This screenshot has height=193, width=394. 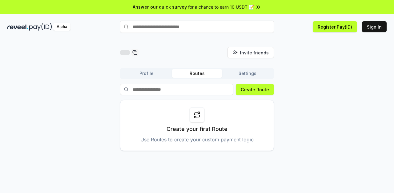 What do you see at coordinates (160, 7) in the screenshot?
I see `span: Answer our quick survey` at bounding box center [160, 7].